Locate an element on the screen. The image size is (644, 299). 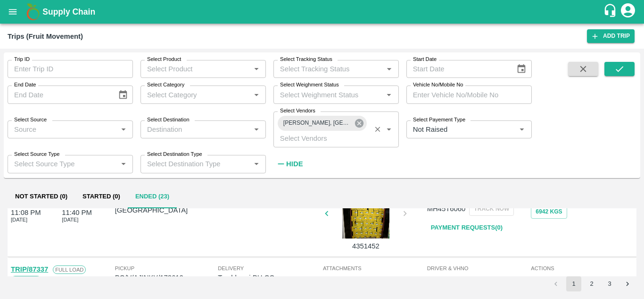
a: TRIP/87337 is located at coordinates (29, 269).